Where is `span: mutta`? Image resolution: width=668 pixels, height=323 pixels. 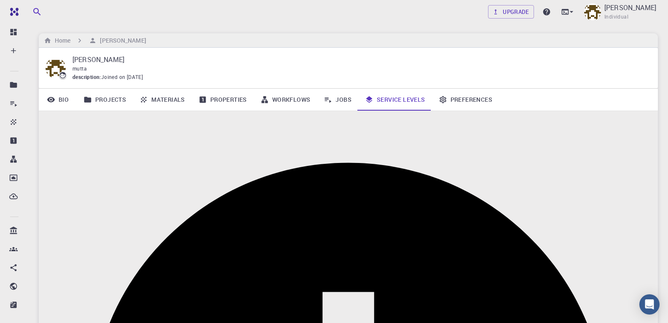
span: mutta is located at coordinates (80, 68).